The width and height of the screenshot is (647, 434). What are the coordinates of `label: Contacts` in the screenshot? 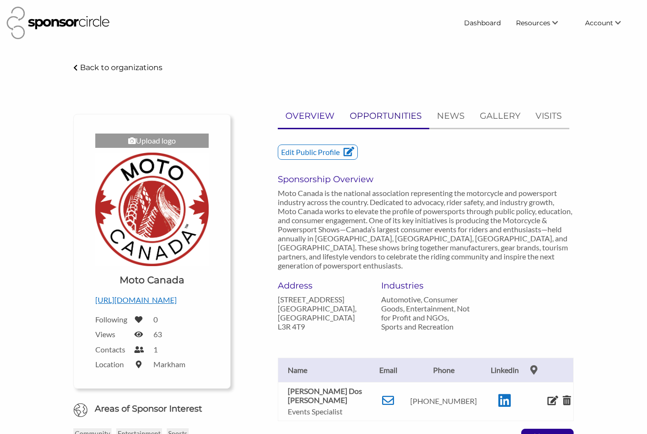 It's located at (112, 349).